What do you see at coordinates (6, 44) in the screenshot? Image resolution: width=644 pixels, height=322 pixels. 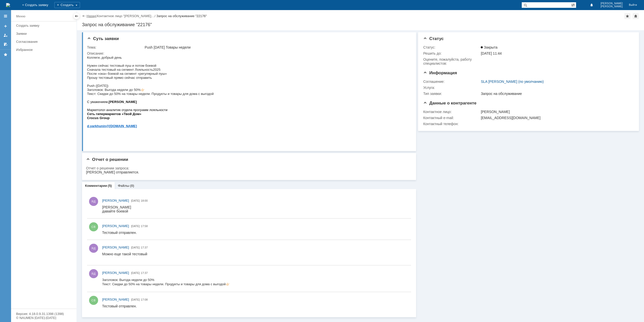 I see `a: Мои согласования` at bounding box center [6, 44].